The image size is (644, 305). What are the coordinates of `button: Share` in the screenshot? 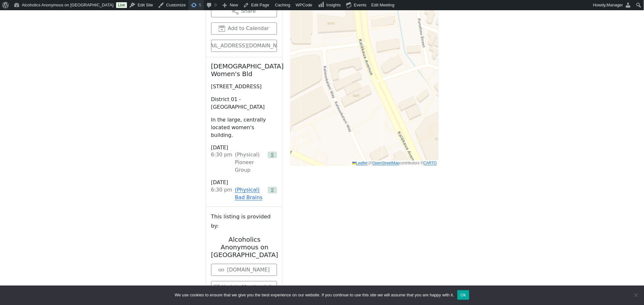 It's located at (244, 11).